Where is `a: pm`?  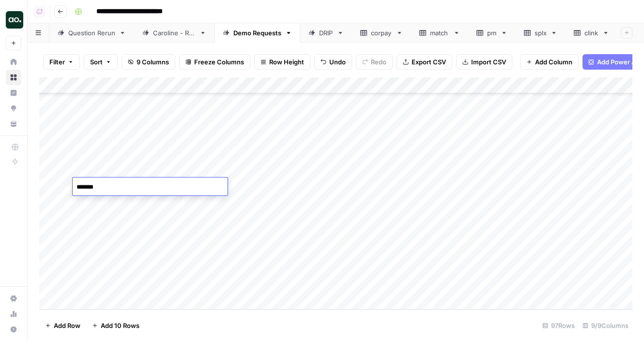
a: pm is located at coordinates (492, 33).